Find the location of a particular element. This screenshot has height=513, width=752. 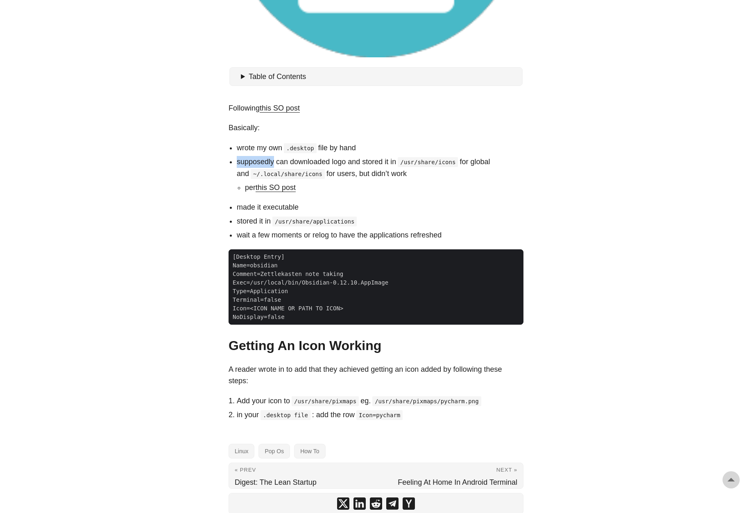

span: Name=obsidian is located at coordinates (255, 265).